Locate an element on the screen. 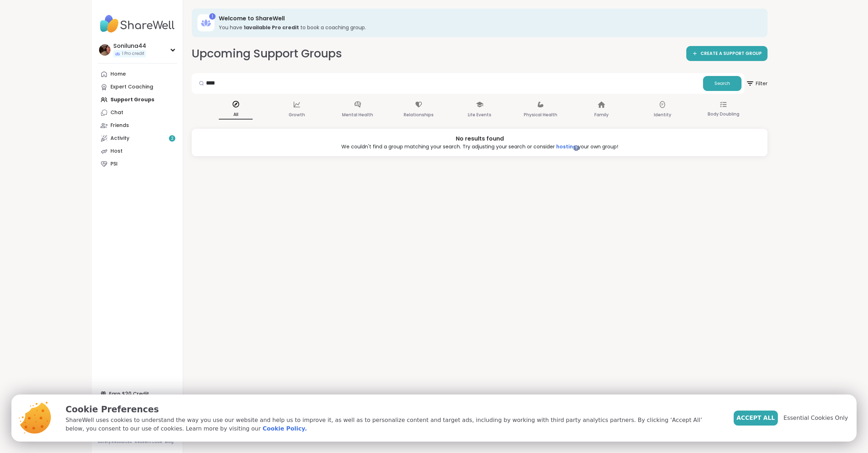 This screenshot has height=453, width=868. a: Blog is located at coordinates (169, 442).